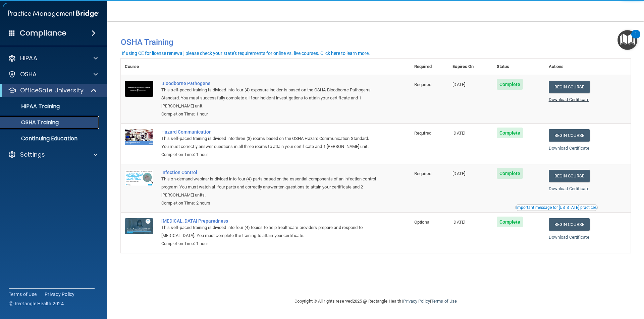 The image size is (644, 319). Describe the element at coordinates (636, 38) in the screenshot. I see `div: 1` at that location.